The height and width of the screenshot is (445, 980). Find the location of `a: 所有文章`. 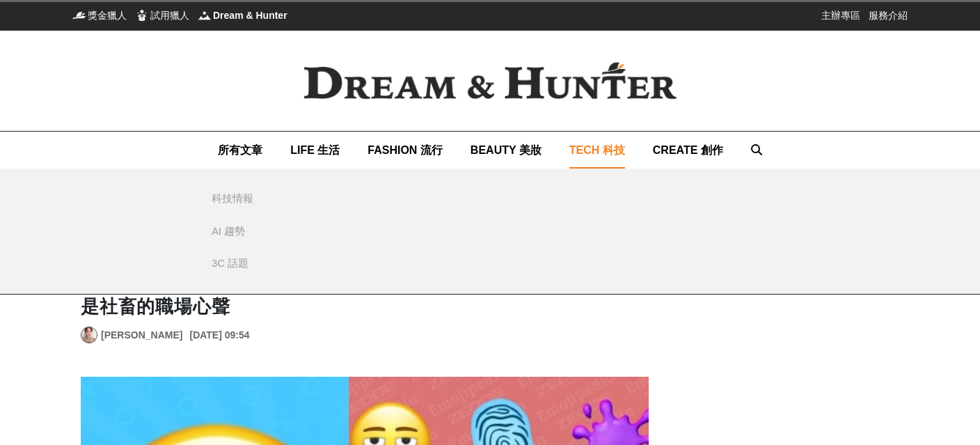

a: 所有文章 is located at coordinates (240, 150).